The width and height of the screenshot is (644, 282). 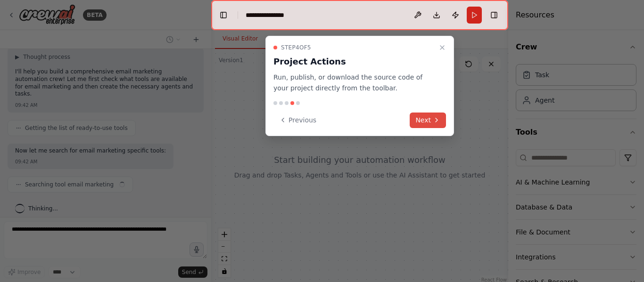 What do you see at coordinates (428, 120) in the screenshot?
I see `button: Next` at bounding box center [428, 120].